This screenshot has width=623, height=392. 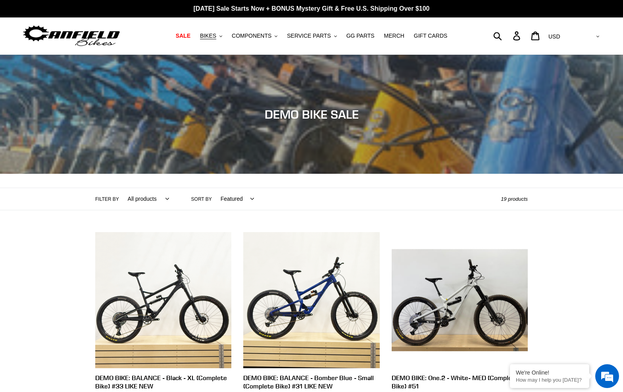 What do you see at coordinates (107, 199) in the screenshot?
I see `label: Filter by` at bounding box center [107, 199].